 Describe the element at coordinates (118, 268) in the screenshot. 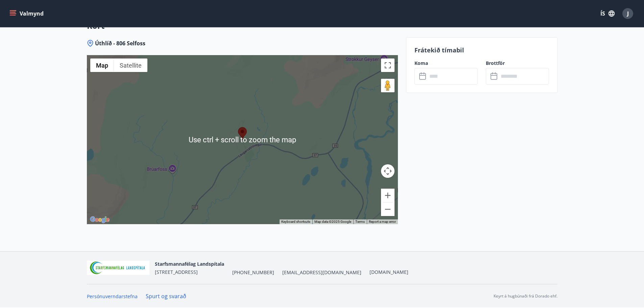

I see `img: 55zIgFoyM5pksCsVQ4sUOj1FUrQvjI8pi0QwpkWm.png` at that location.